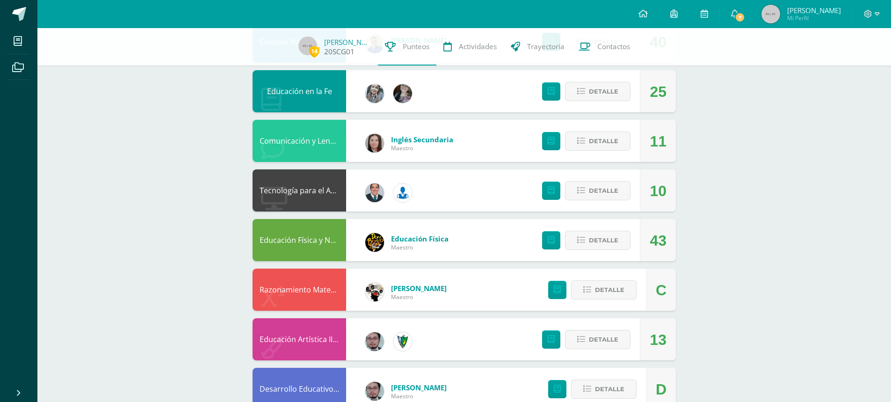 Image resolution: width=891 pixels, height=402 pixels. Describe the element at coordinates (658, 340) in the screenshot. I see `div: 13` at that location.